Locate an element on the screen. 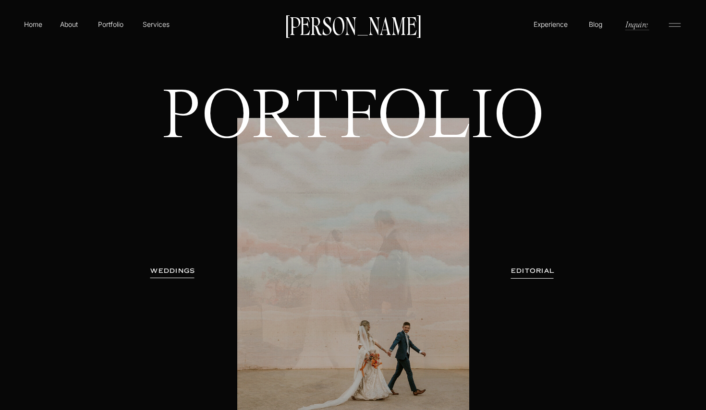 This screenshot has width=706, height=410. a: Services is located at coordinates (156, 24).